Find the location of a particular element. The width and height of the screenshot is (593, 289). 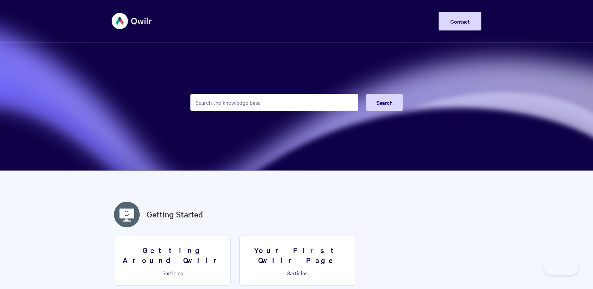

a: Getting Started is located at coordinates (175, 214).